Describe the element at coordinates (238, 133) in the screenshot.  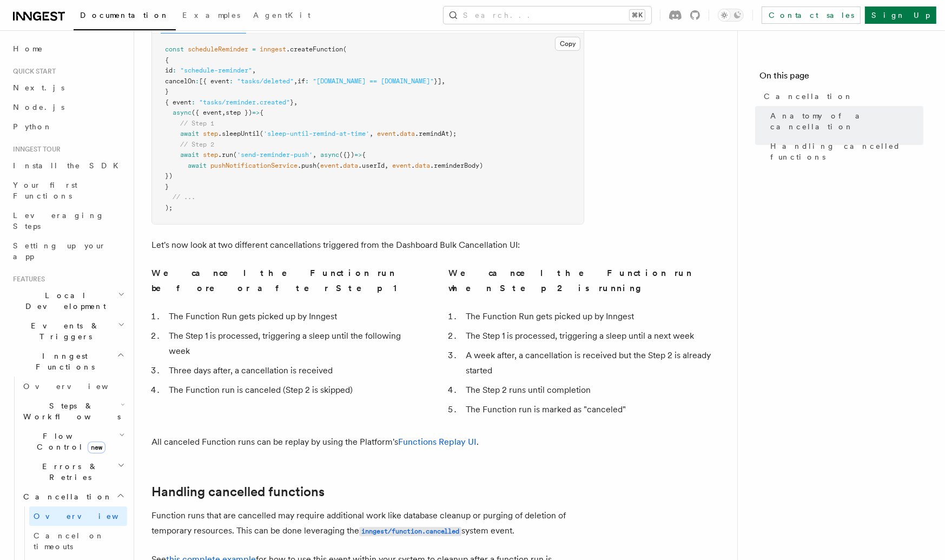
I see `span: .sleepUntil` at that location.